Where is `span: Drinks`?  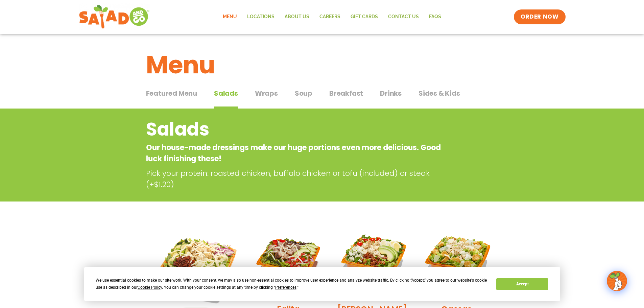 span: Drinks is located at coordinates (391, 93).